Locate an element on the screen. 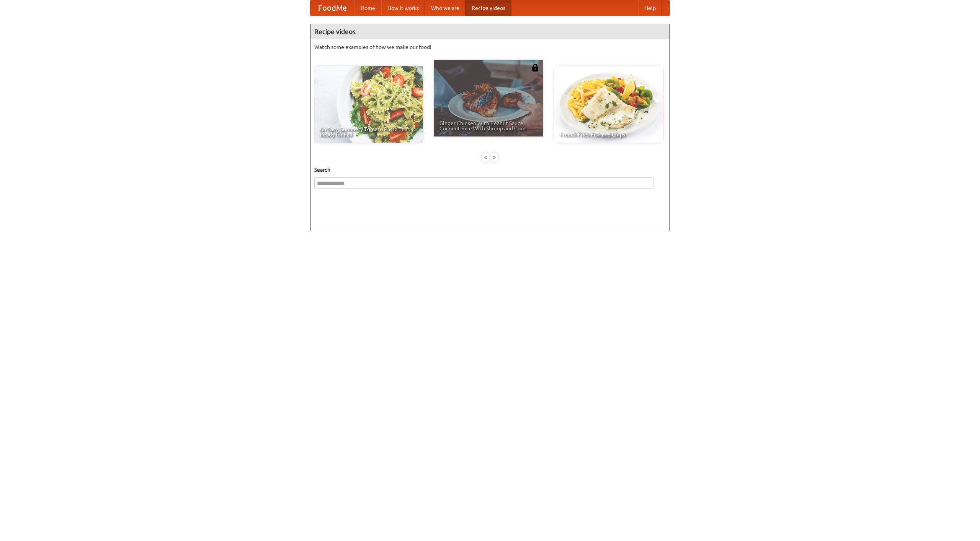 The height and width of the screenshot is (541, 980). h5: Search is located at coordinates (490, 170).